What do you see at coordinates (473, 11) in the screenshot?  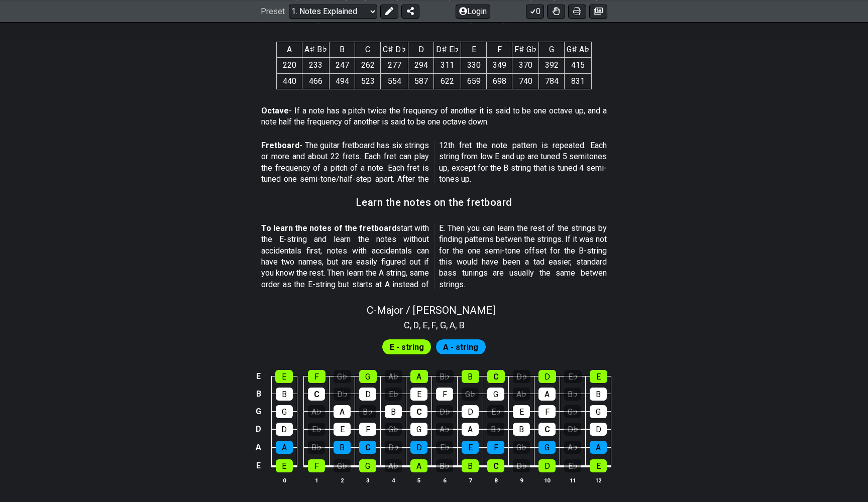 I see `button: Login` at bounding box center [473, 11].